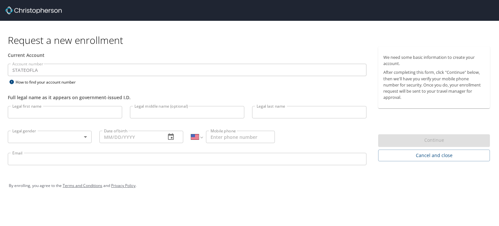 The image size is (499, 226). Describe the element at coordinates (187, 55) in the screenshot. I see `div: Current Account` at that location.